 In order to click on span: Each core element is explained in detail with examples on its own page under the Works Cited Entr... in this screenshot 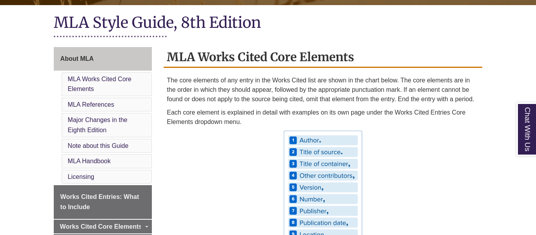, I will do `click(316, 117)`.